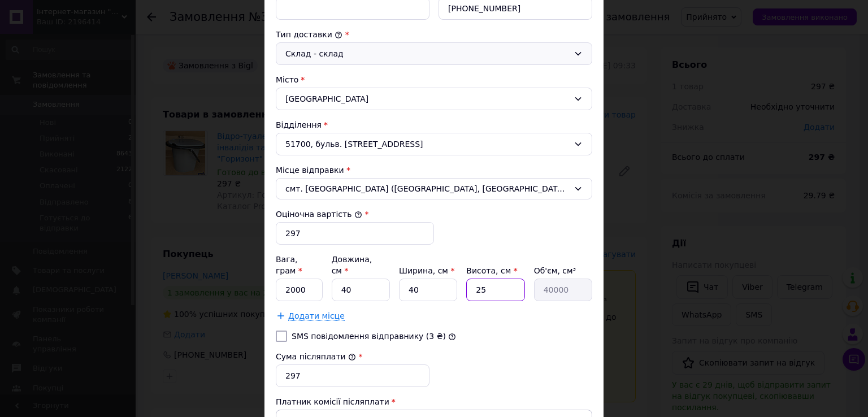 Image resolution: width=868 pixels, height=417 pixels. Describe the element at coordinates (492, 271) in the screenshot. I see `label: Висота, см` at that location.